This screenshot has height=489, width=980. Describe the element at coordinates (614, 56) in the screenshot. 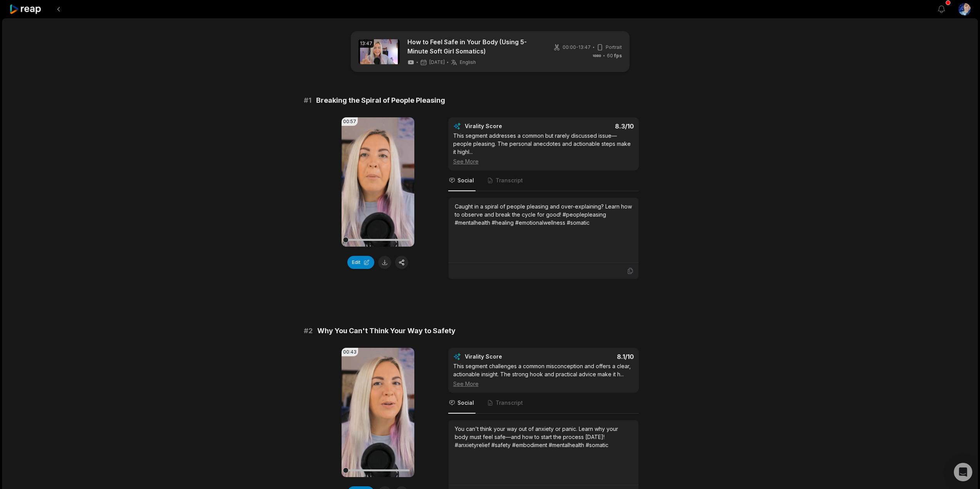

I see `span: 60` at that location.